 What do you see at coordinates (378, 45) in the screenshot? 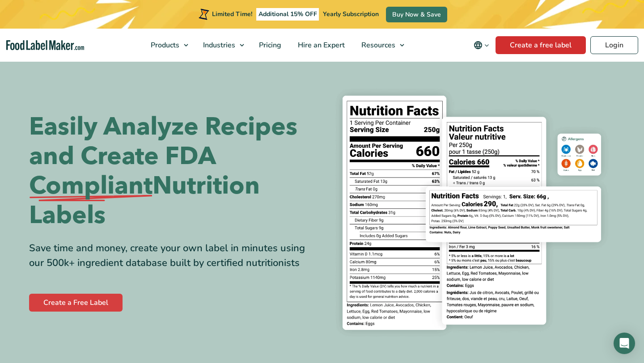
I see `span: Resources` at bounding box center [378, 45].